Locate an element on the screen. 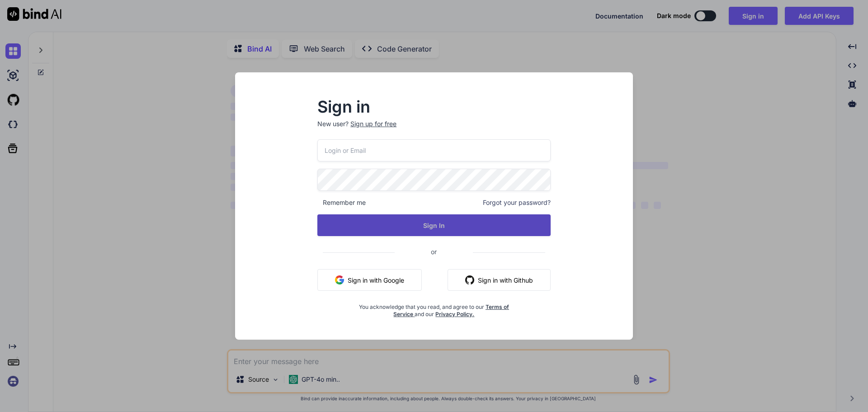 The height and width of the screenshot is (412, 868). button: Sign In is located at coordinates (434, 226).